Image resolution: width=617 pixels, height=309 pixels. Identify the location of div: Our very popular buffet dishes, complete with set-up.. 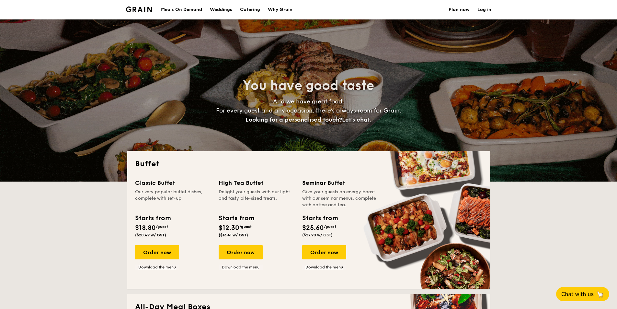
(173, 198).